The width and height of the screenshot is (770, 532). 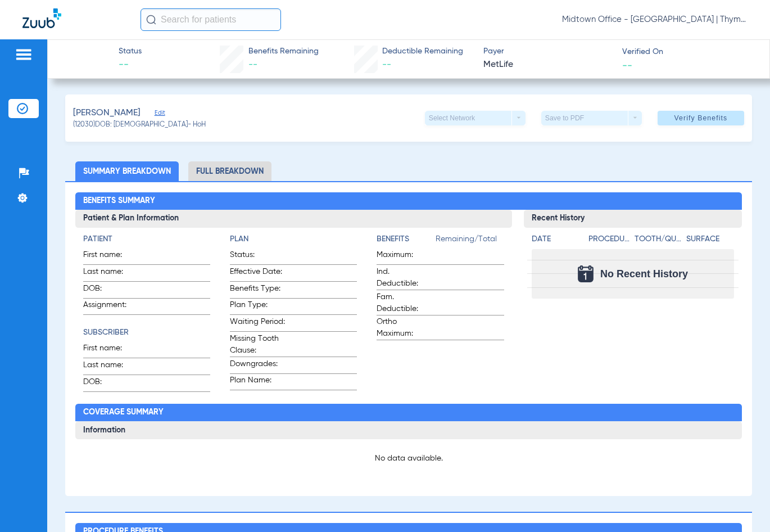 I want to click on p: No data available., so click(x=408, y=458).